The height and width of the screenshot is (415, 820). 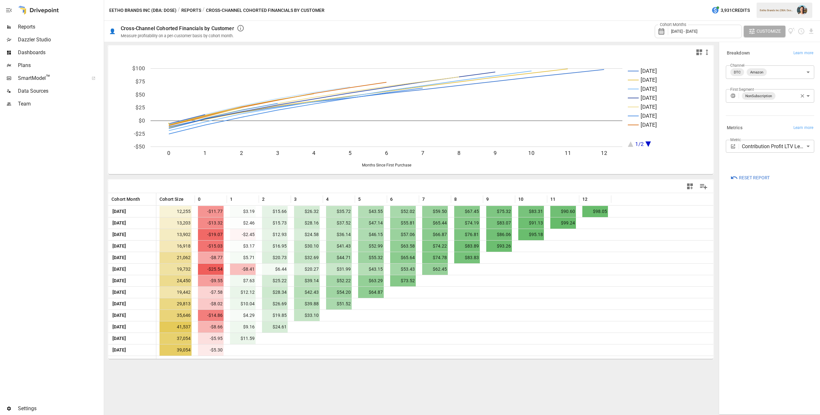 I want to click on button: Reset Report, so click(x=750, y=177).